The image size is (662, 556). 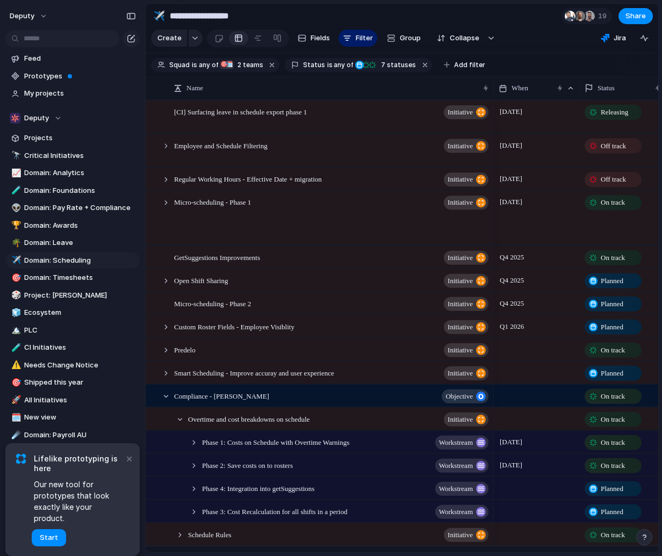 What do you see at coordinates (73, 173) in the screenshot?
I see `a: 📈Domain: Analytics` at bounding box center [73, 173].